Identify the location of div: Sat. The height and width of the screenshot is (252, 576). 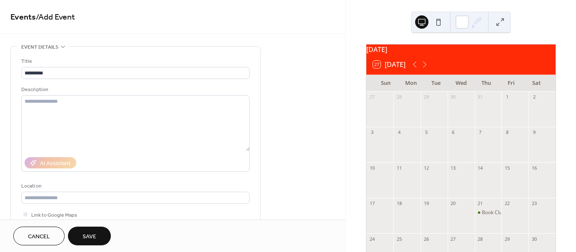
(536, 83).